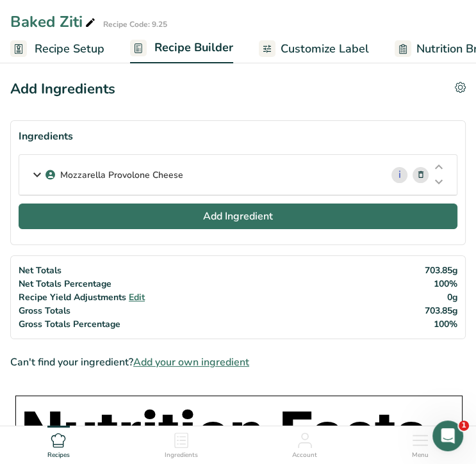 The image size is (476, 464). I want to click on a: Recipe Setup, so click(57, 49).